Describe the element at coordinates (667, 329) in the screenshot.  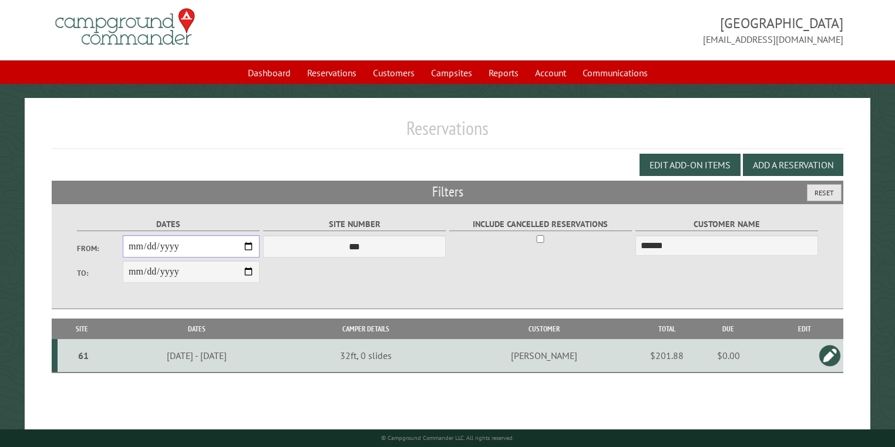
I see `th: Total` at that location.